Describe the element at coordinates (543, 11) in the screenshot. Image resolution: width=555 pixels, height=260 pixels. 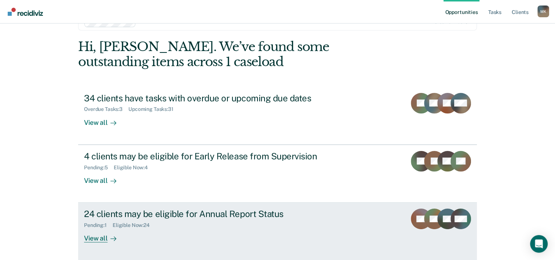
I see `div: M K` at that location.